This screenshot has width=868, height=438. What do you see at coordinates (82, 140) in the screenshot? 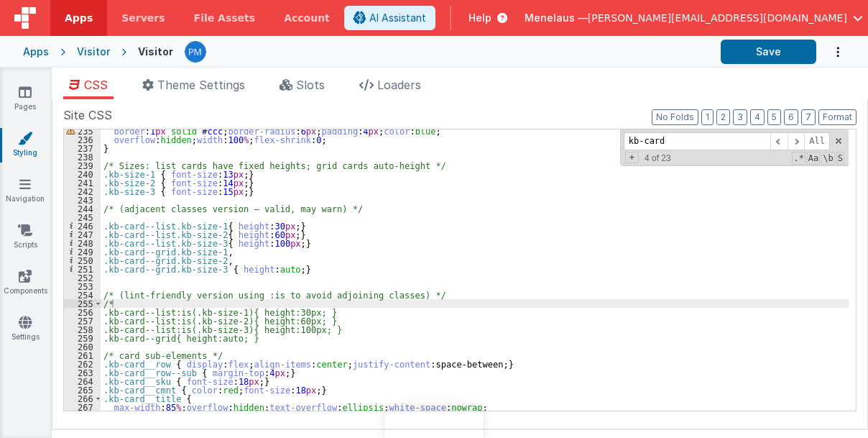
I see `div: 236` at bounding box center [82, 140].